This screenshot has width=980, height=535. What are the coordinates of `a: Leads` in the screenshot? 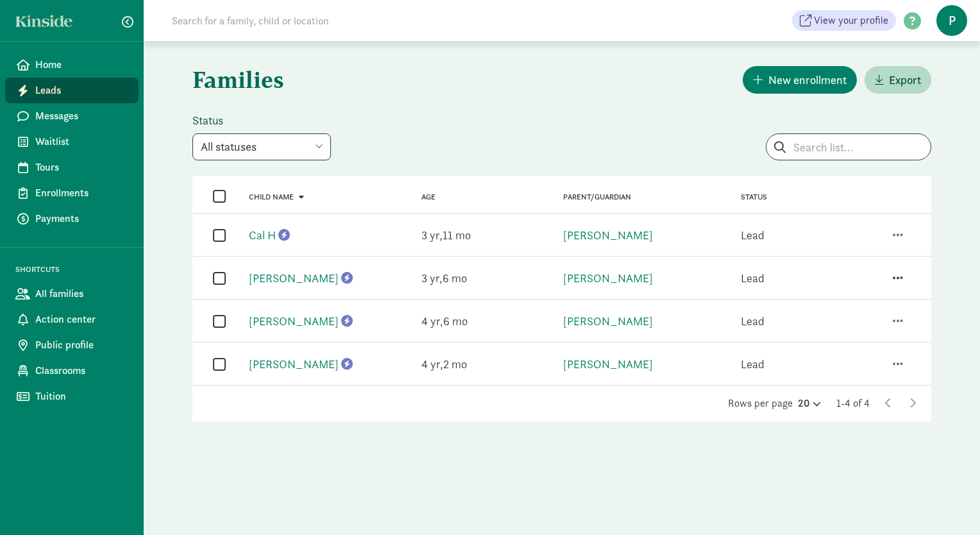 It's located at (72, 90).